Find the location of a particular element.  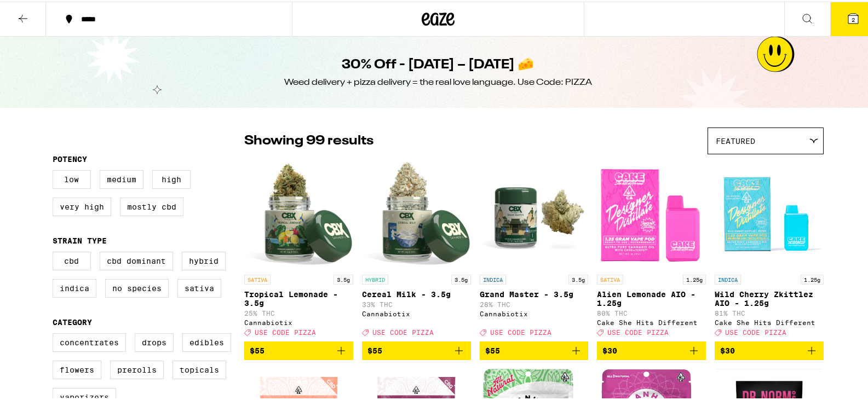

span: 2 is located at coordinates (854, 18).